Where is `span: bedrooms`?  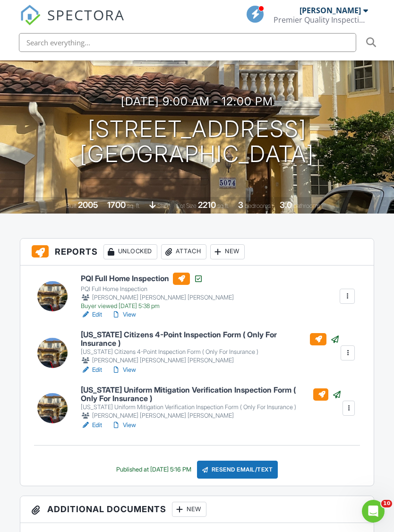 span: bedrooms is located at coordinates (257, 206).